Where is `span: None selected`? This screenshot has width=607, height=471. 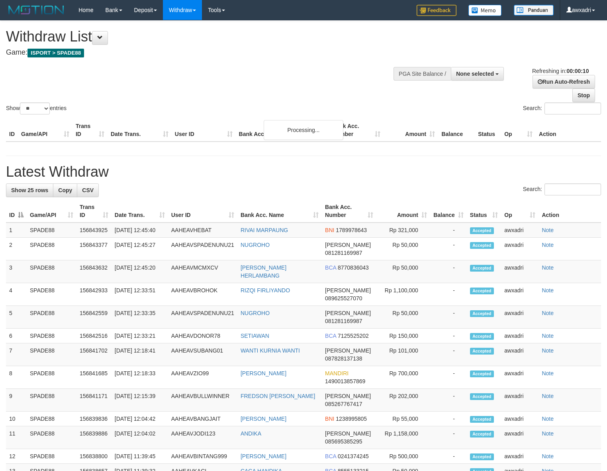 span: None selected is located at coordinates (475, 74).